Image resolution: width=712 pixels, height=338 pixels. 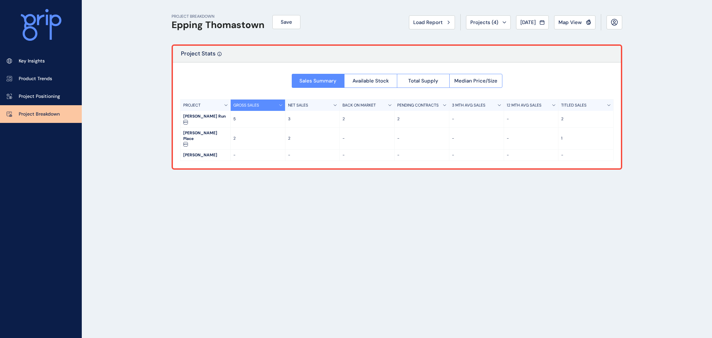 I want to click on p: GROSS SALES, so click(x=246, y=105).